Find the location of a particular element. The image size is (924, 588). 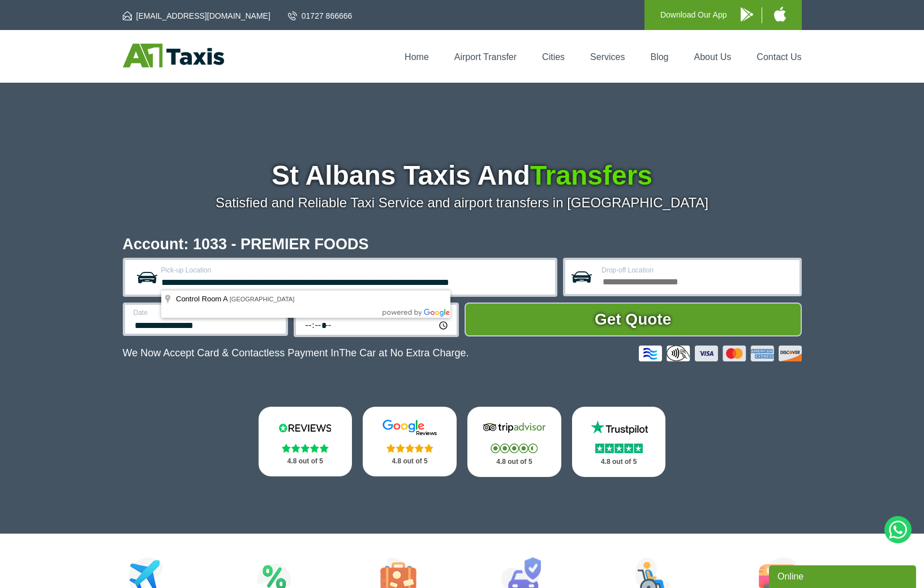

img: Reviews.io is located at coordinates (305, 428).